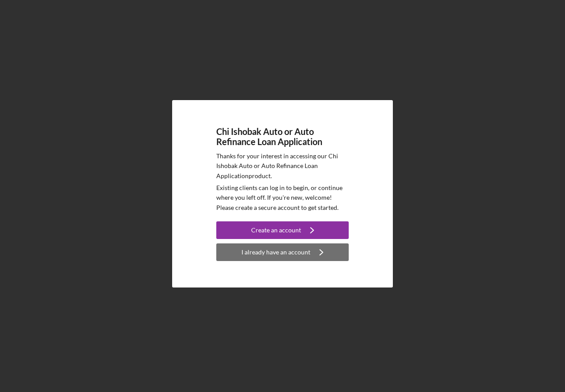 The width and height of the screenshot is (565, 392). Describe the element at coordinates (282, 231) in the screenshot. I see `a: Create an account` at that location.